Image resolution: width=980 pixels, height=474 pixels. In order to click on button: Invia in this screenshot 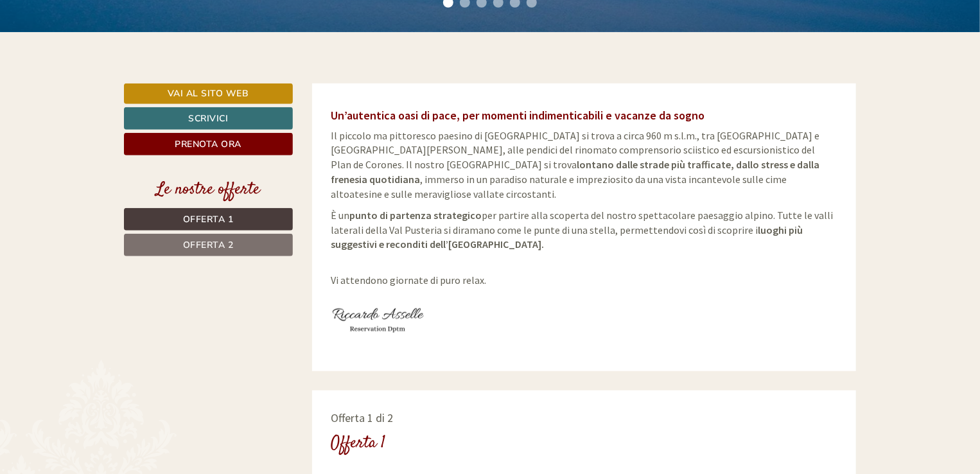, I will do `click(473, 350)`.